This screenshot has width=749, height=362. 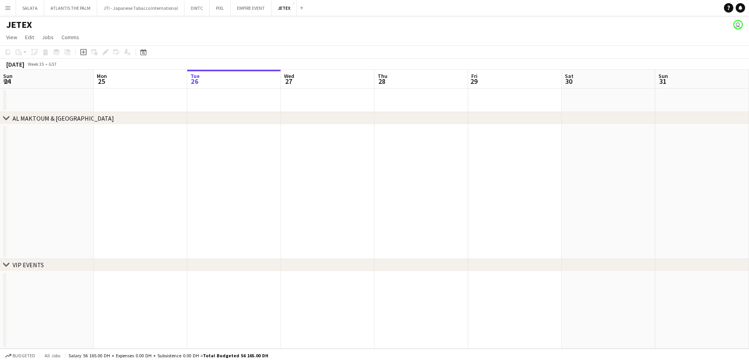 What do you see at coordinates (36, 64) in the screenshot?
I see `span: Week 35` at bounding box center [36, 64].